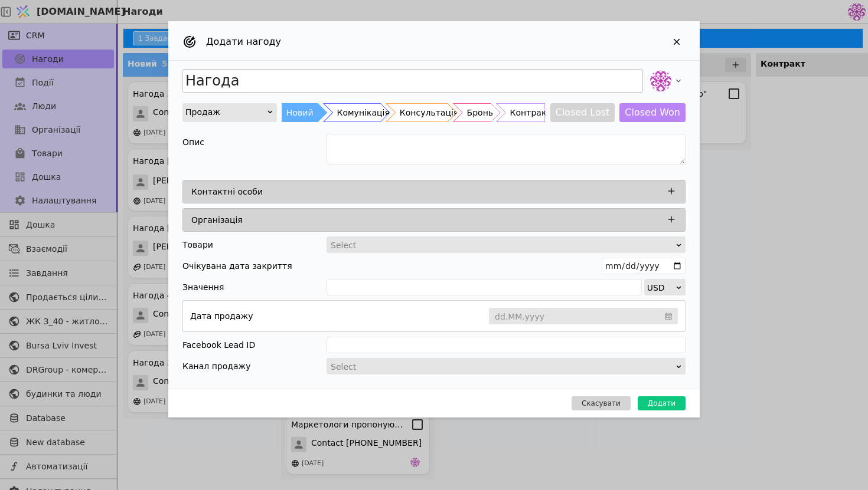 The image size is (868, 490). Describe the element at coordinates (363, 113) in the screenshot. I see `div: Комунікація` at that location.